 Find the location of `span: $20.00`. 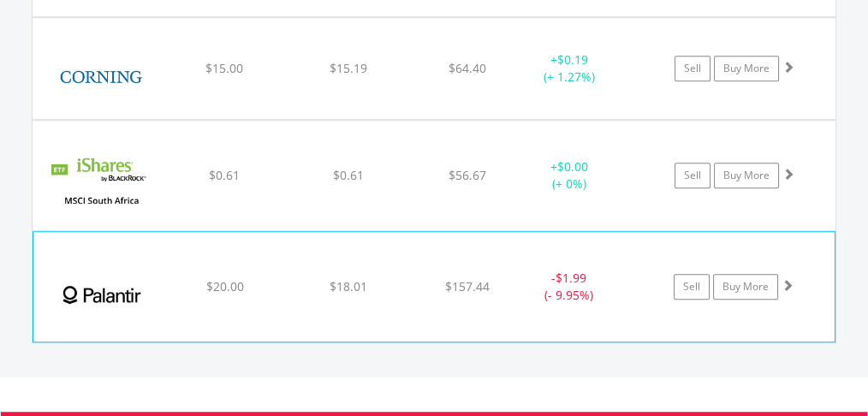

span: $20.00 is located at coordinates (225, 285).